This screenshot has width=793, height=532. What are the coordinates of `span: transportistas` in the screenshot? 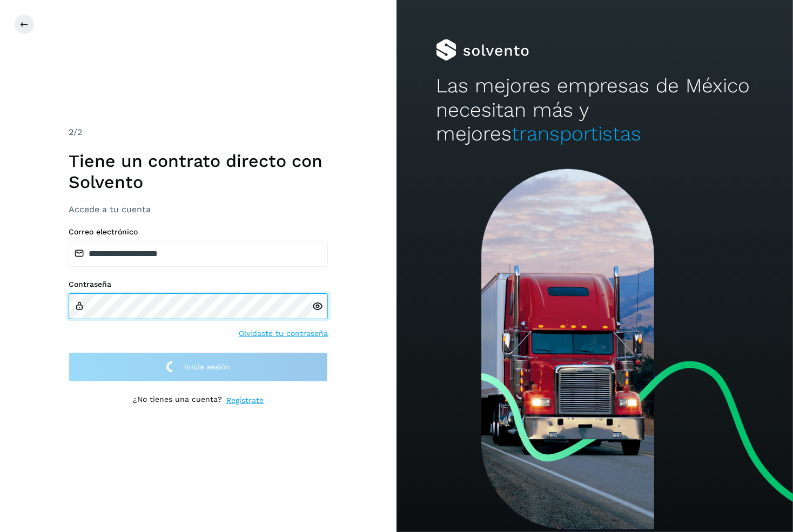 It's located at (576, 133).